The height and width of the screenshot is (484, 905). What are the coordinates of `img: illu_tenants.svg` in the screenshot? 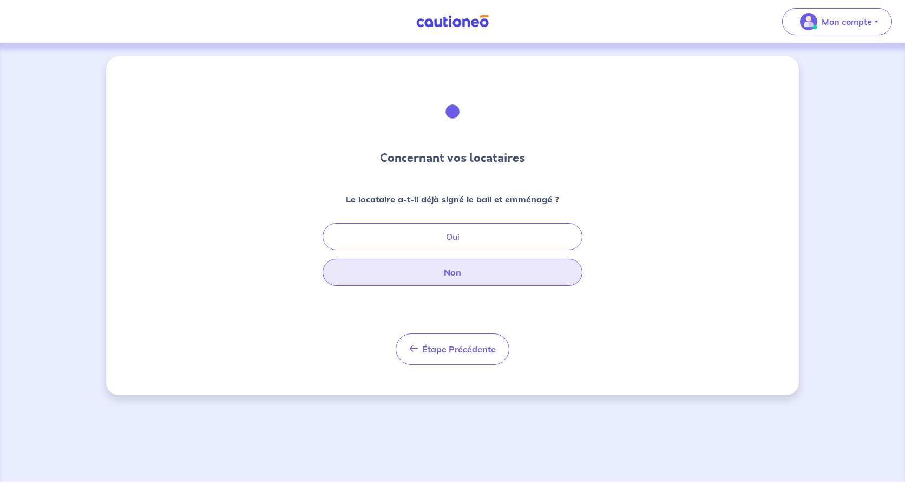 It's located at (452, 111).